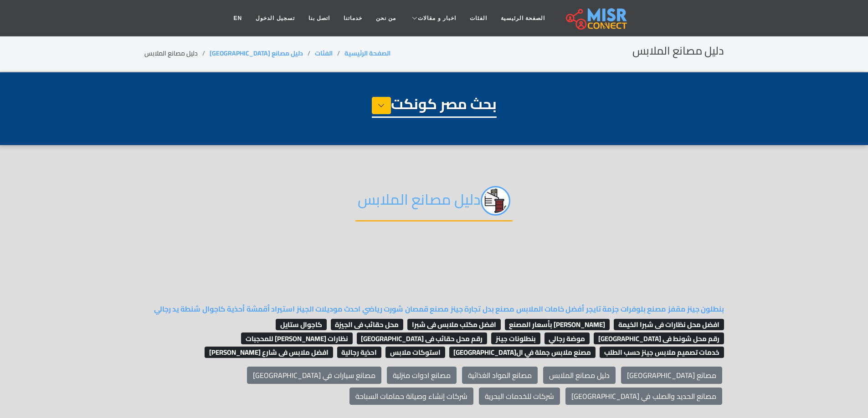 The image size is (868, 418). Describe the element at coordinates (177, 53) in the screenshot. I see `li: دليل مصانع الملابس` at that location.